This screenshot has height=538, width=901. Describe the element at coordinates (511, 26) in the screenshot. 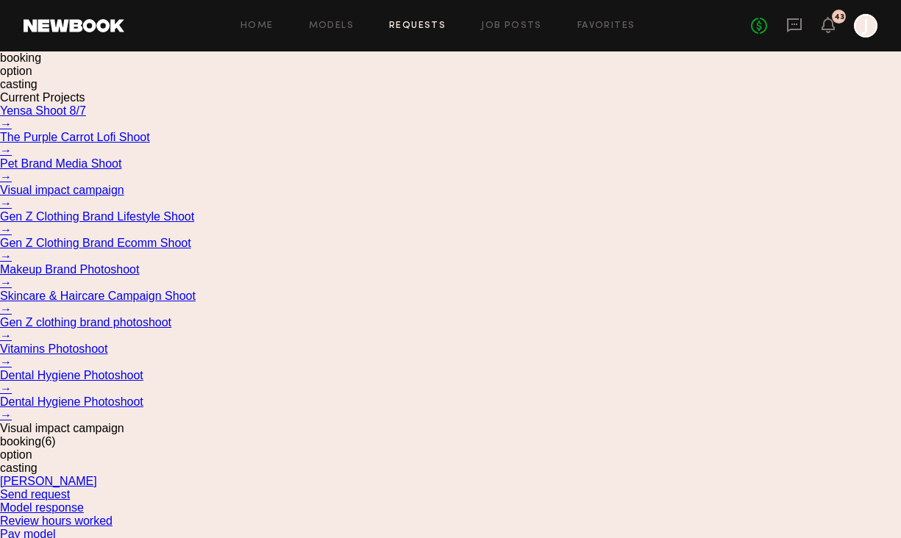

I see `a: Job Posts` at that location.